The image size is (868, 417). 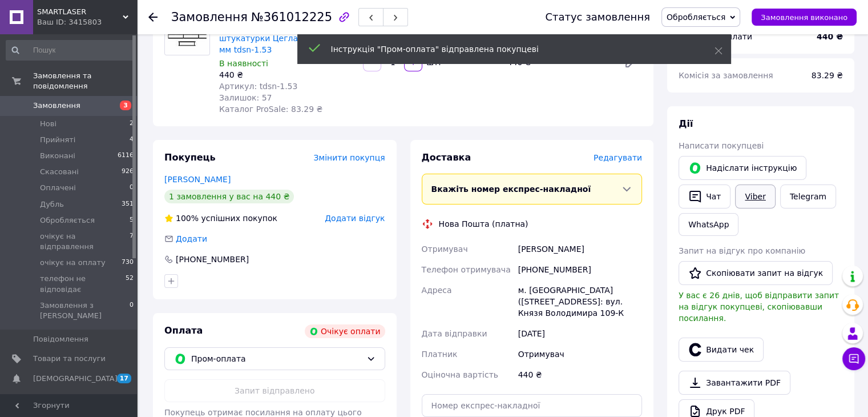 I want to click on button: Надіслати інструкцію, so click(x=742, y=168).